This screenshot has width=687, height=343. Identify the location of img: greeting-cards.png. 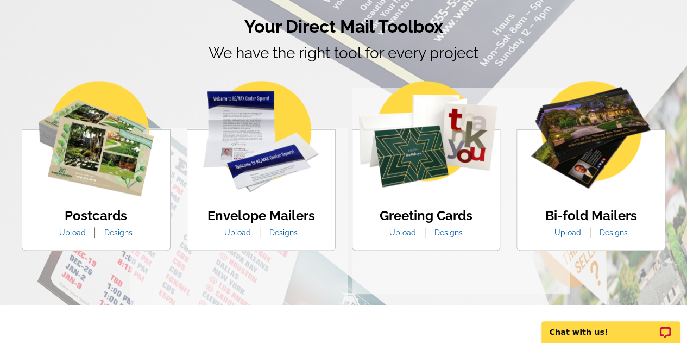
(426, 134).